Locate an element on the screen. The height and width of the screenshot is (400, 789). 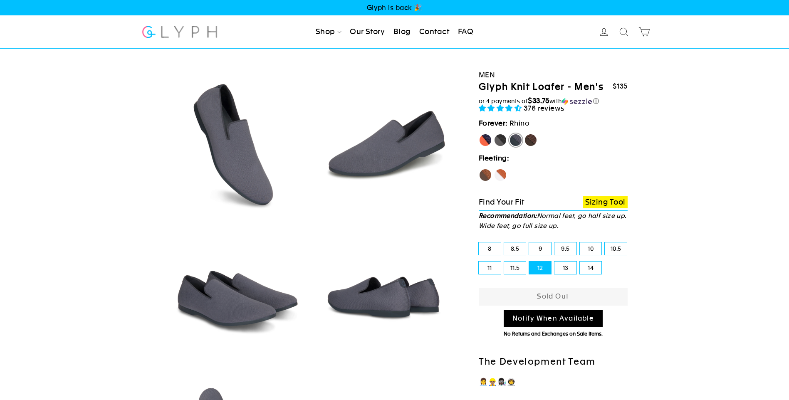
span: Find Your Fit is located at coordinates (502, 202).